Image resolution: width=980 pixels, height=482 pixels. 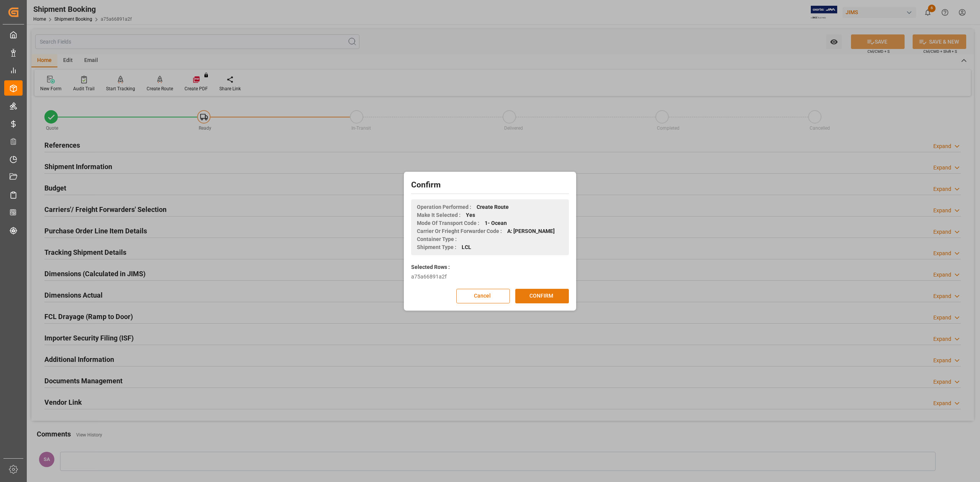 What do you see at coordinates (459, 231) in the screenshot?
I see `span: Carrier Or Frieght Forwarder Code :` at bounding box center [459, 231].